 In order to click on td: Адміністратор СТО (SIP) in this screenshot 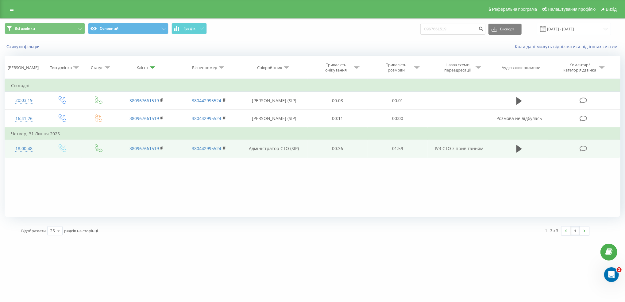, I will do `click(274, 148)`.